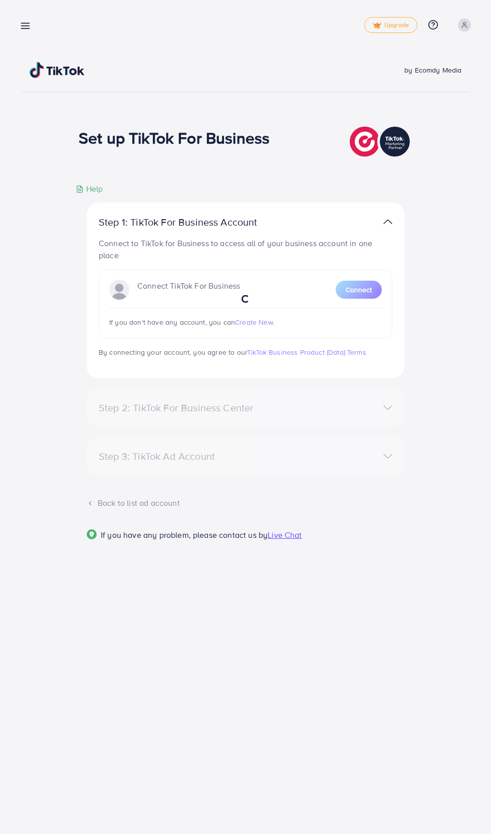  What do you see at coordinates (284, 535) in the screenshot?
I see `span: Live Chat` at bounding box center [284, 535].